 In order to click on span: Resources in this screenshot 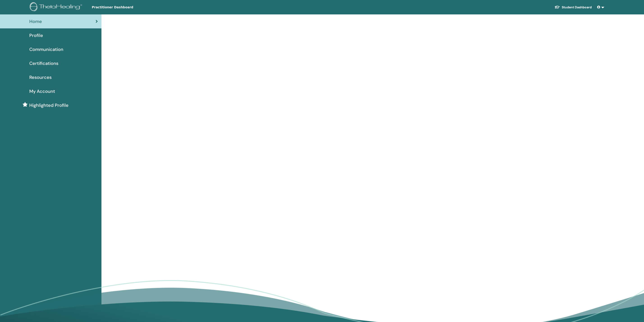, I will do `click(40, 77)`.